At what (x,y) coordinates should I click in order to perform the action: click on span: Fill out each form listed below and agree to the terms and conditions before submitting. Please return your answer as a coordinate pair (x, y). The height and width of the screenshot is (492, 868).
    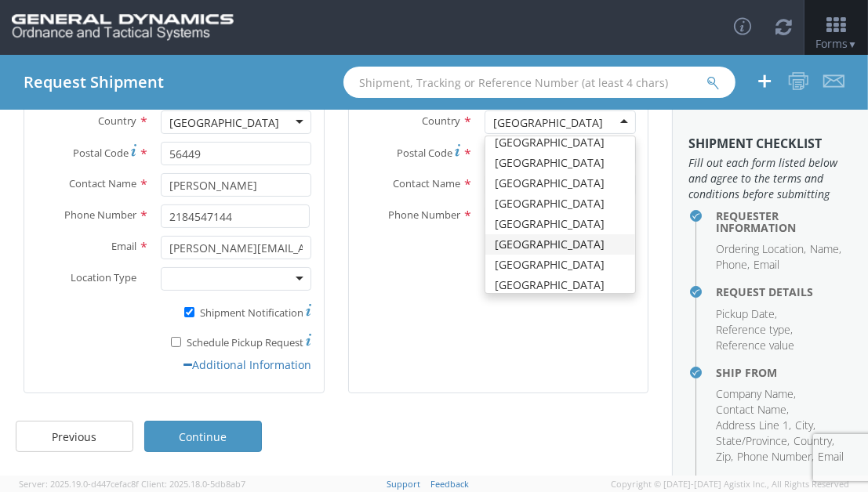
    Looking at the image, I should click on (770, 179).